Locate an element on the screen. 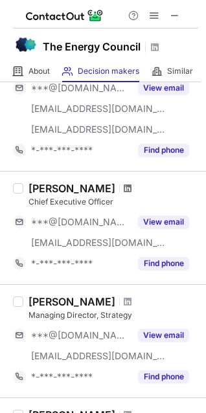 Image resolution: width=206 pixels, height=413 pixels. span: Decision makers is located at coordinates (108, 71).